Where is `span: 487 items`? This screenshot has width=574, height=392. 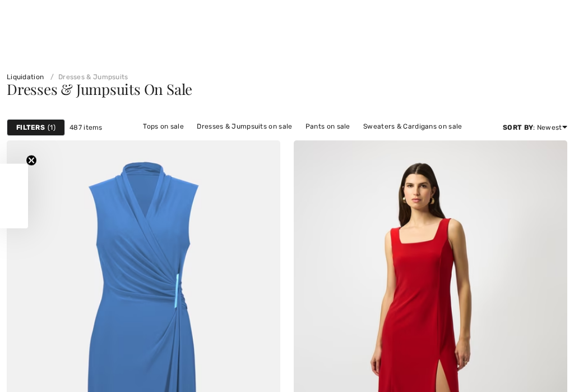
span: 487 items is located at coordinates (86, 127).